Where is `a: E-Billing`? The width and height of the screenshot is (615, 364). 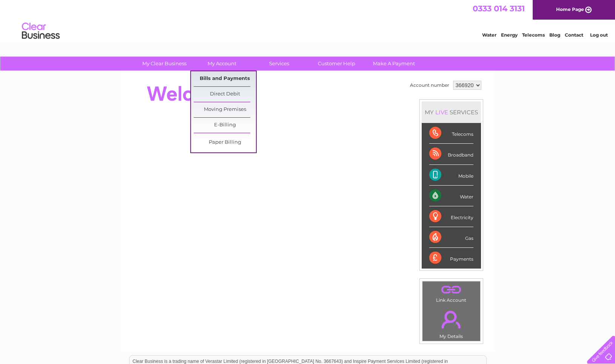 a: E-Billing is located at coordinates (225, 125).